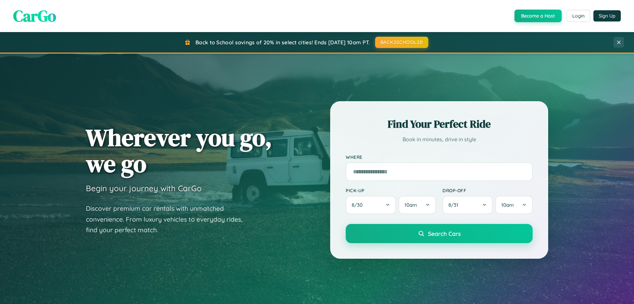  I want to click on h3: Begin your journey with CarGo, so click(144, 188).